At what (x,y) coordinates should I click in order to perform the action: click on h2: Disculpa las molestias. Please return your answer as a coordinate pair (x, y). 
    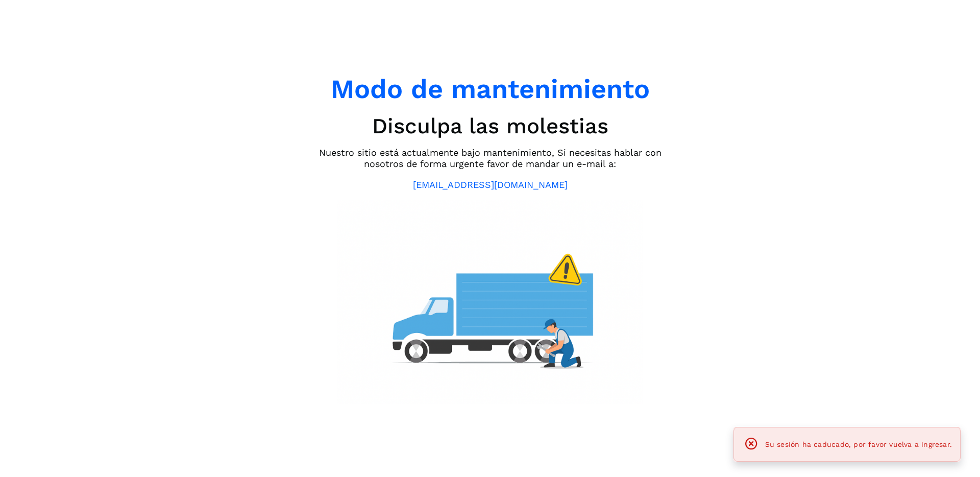
    Looking at the image, I should click on (490, 126).